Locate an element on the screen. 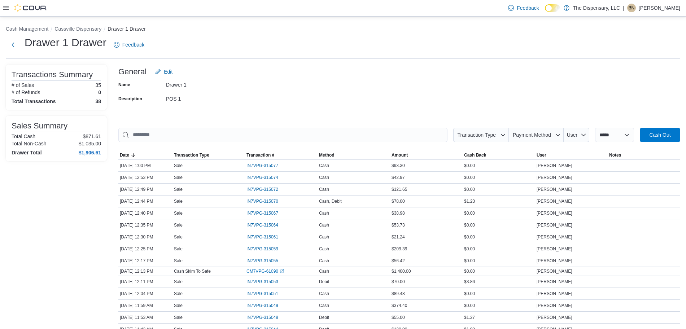  button: IN7VPG-315061 is located at coordinates (266, 237).